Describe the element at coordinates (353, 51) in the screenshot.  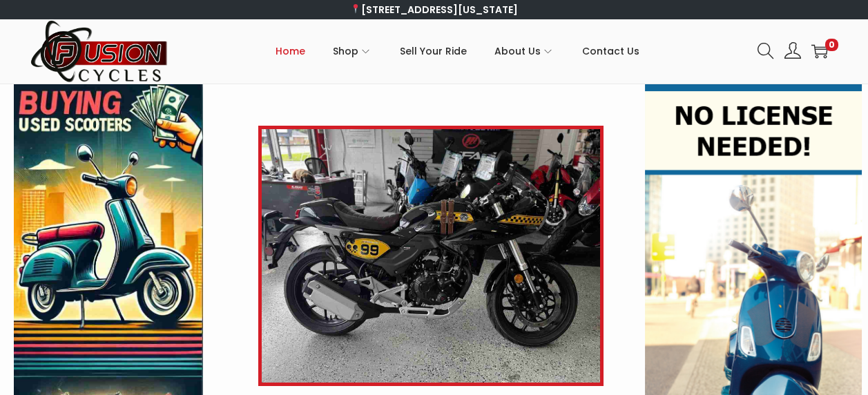
I see `a: Shop` at that location.